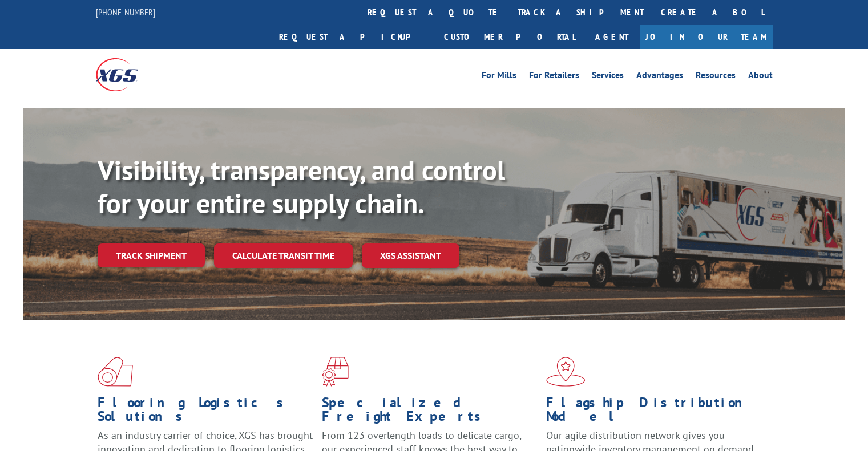 This screenshot has height=451, width=868. Describe the element at coordinates (335, 372) in the screenshot. I see `img: xgs-icon-focused-on-flooring-red` at that location.